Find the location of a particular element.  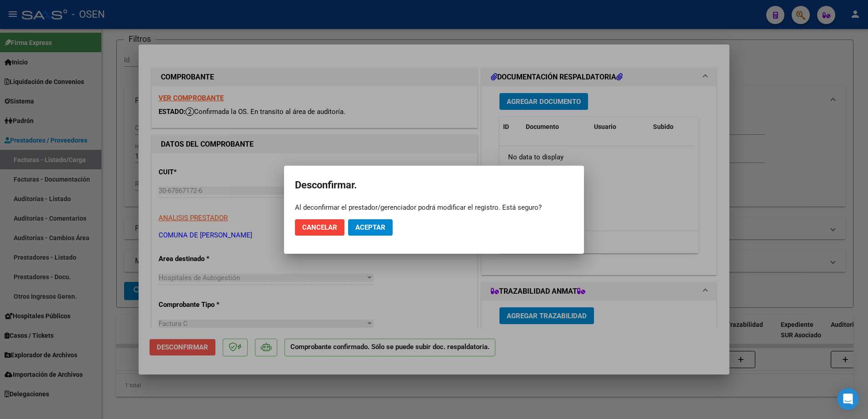

div: Open Intercom Messenger is located at coordinates (848, 399).